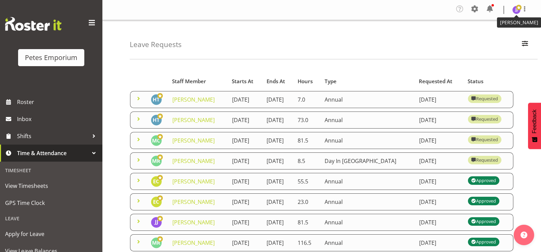 This screenshot has height=252, width=541. Describe the element at coordinates (51, 234) in the screenshot. I see `span: Apply for Leave` at that location.